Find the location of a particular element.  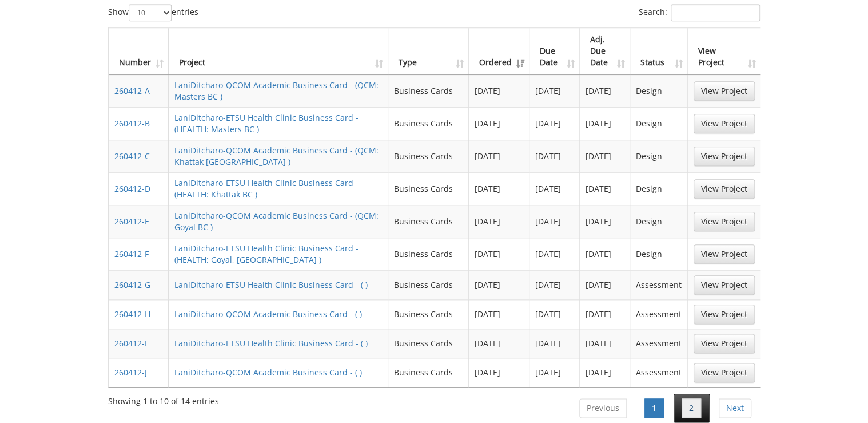

a: LaniDitcharo-QCOM Academic Business Card - (QCM: Masters BC ) is located at coordinates (276, 90).